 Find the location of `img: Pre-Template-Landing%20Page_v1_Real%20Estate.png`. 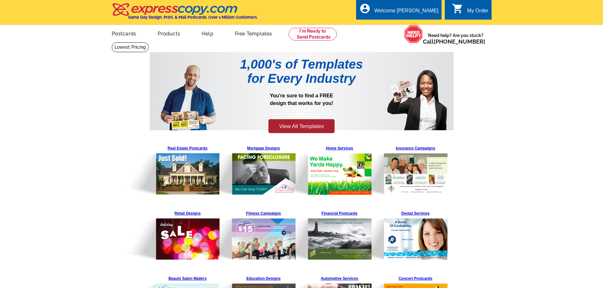

img: Pre-Template-Landing%20Page_v1_Real%20Estate.png is located at coordinates (172, 169).